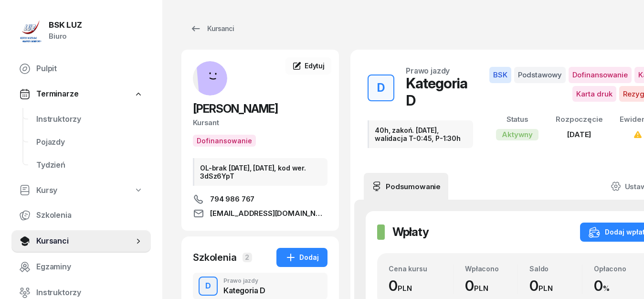 This screenshot has height=299, width=644. Describe the element at coordinates (315, 65) in the screenshot. I see `span: Edytuj` at that location.